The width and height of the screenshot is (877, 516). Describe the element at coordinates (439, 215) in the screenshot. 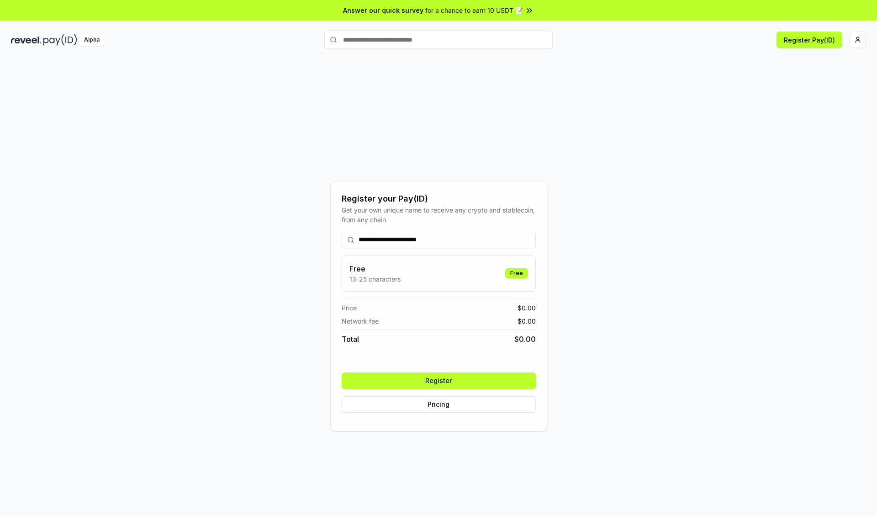

I see `div: Get your own unique name to receive any crypto and stablecoin, from any chain` at that location.